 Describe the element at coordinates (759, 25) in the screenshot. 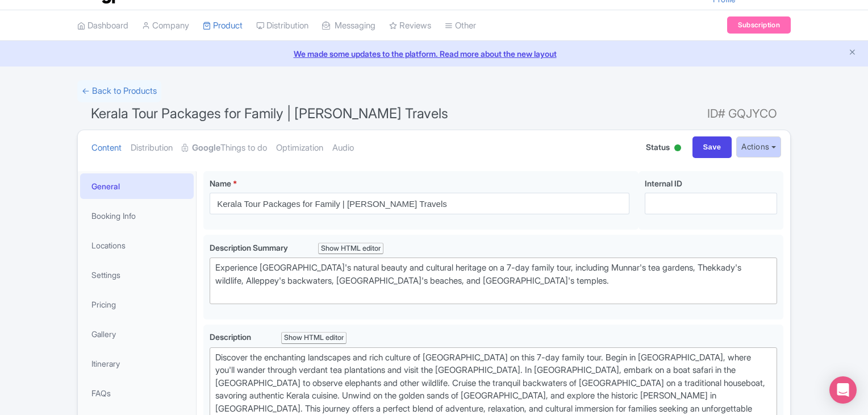

I see `a: Subscription` at that location.